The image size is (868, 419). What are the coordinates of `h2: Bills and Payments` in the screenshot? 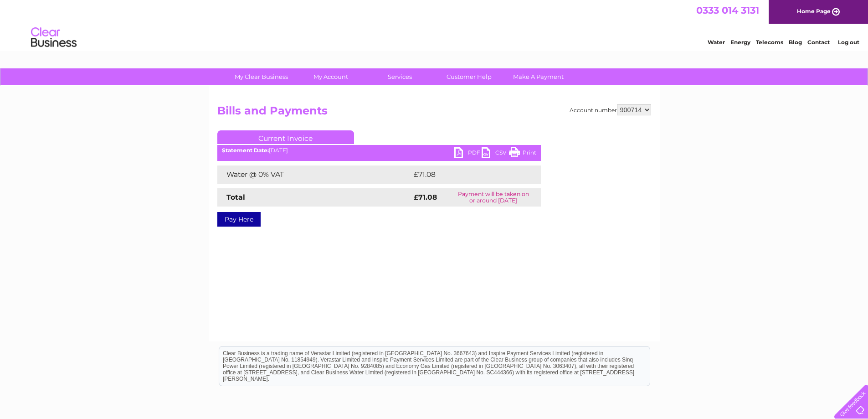 It's located at (434, 113).